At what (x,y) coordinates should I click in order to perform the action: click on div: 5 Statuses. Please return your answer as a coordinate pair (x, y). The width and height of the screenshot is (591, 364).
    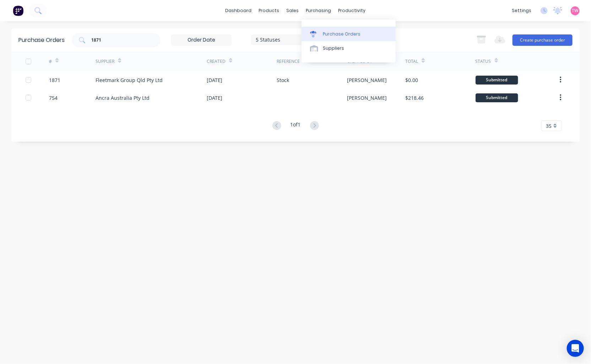
    Looking at the image, I should click on (282, 39).